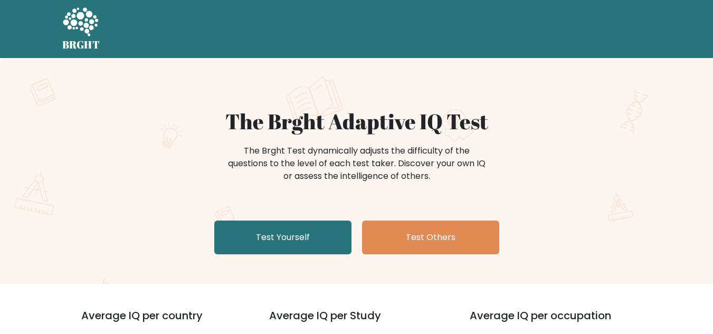 Image resolution: width=713 pixels, height=334 pixels. I want to click on a: BRGHT, so click(81, 29).